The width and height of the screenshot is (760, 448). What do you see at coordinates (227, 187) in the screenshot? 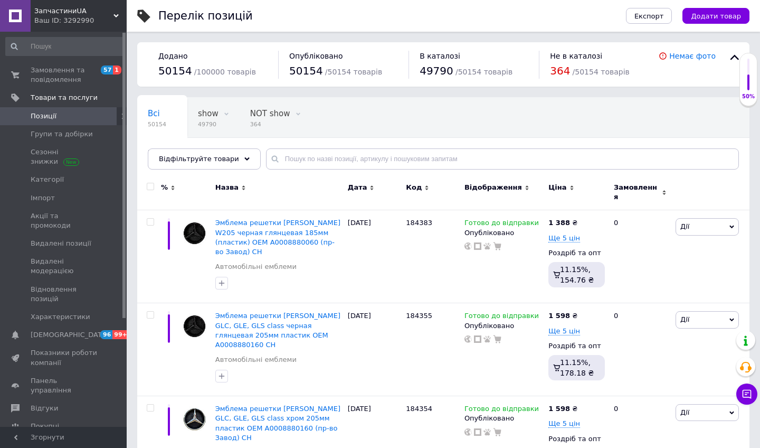
I see `span: Назва` at bounding box center [227, 187].